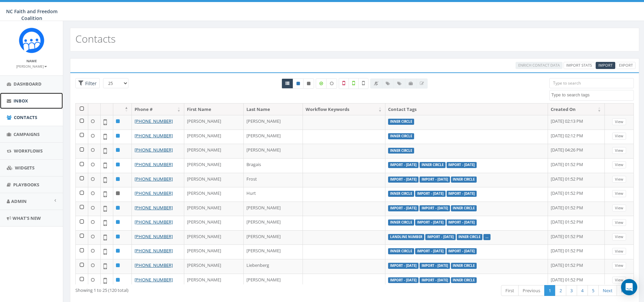 The width and height of the screenshot is (644, 302). Describe the element at coordinates (406, 237) in the screenshot. I see `label: landline number` at that location.